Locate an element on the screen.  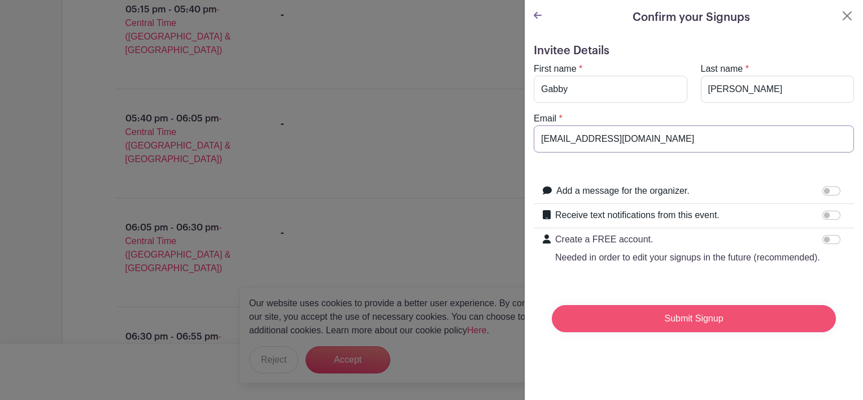
input: Submit Signup is located at coordinates (694, 319).